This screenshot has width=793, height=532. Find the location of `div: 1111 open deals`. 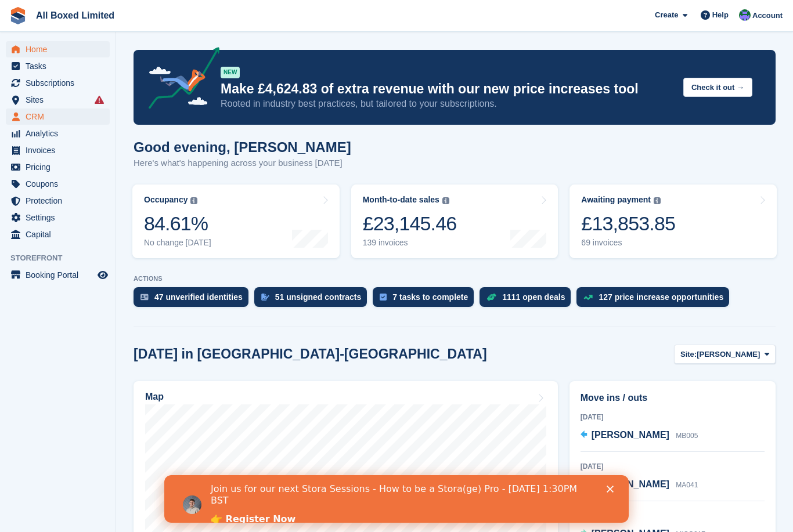

div: 1111 open deals is located at coordinates (534, 297).